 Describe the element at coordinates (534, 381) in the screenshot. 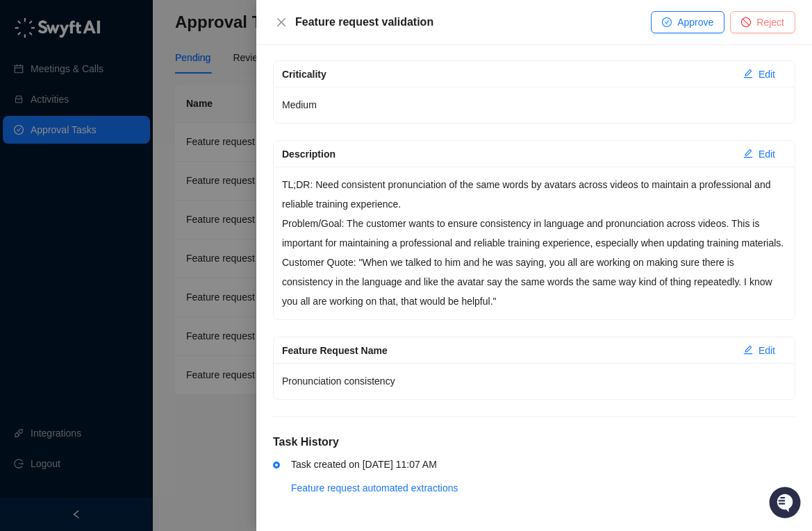

I see `p: Pronunciation consistency` at that location.